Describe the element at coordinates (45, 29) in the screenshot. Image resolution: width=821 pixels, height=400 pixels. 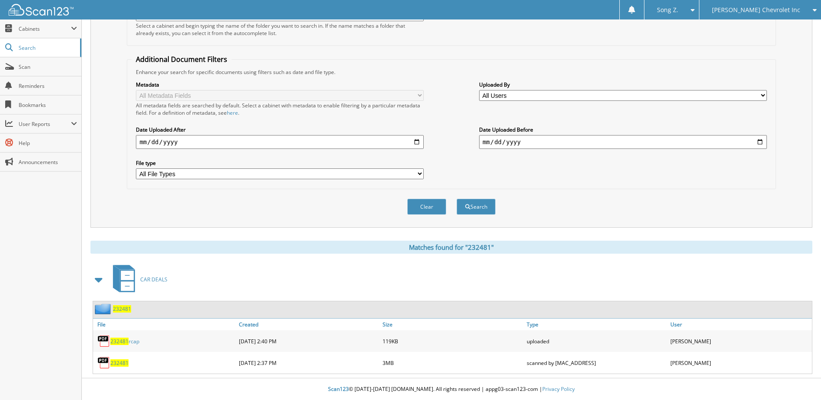
I see `span: Cabinets` at that location.